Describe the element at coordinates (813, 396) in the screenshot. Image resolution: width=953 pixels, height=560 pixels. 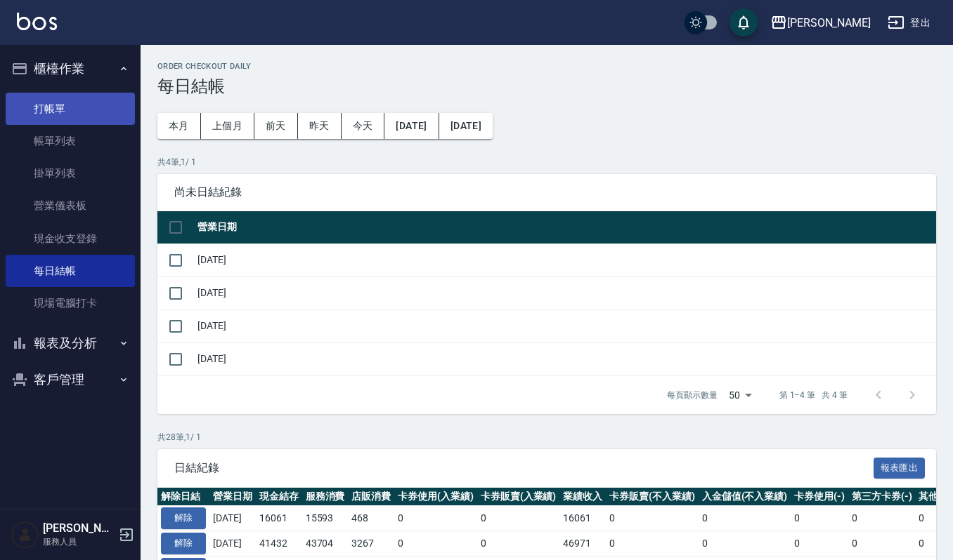
I see `p: 第 1–4 筆 共 4 筆` at that location.